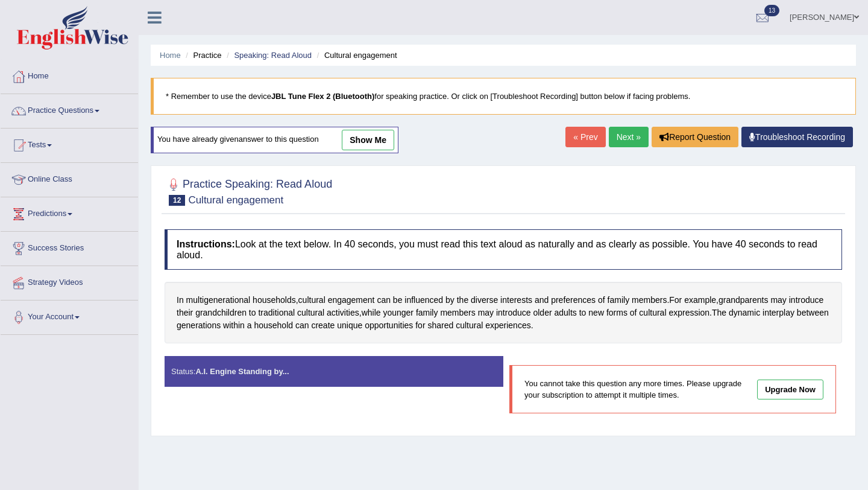  I want to click on span: 12, so click(177, 200).